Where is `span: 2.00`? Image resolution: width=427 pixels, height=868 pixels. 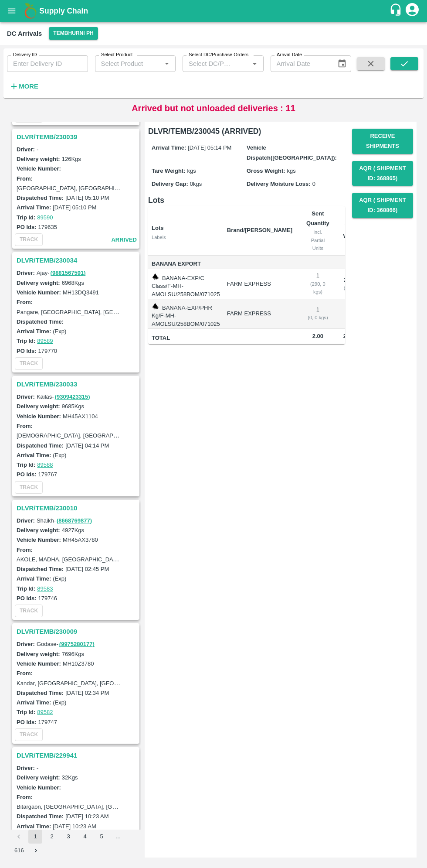
span: 2.00 is located at coordinates (318, 336).